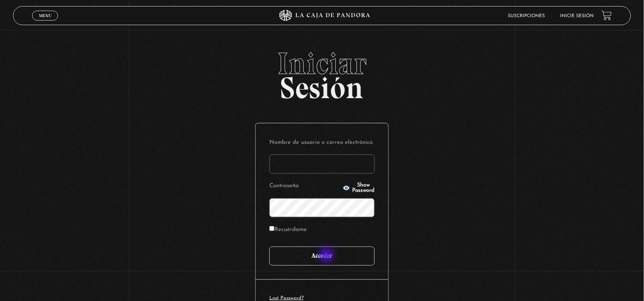  What do you see at coordinates (45, 22) in the screenshot?
I see `span: Cerrar` at bounding box center [45, 22].